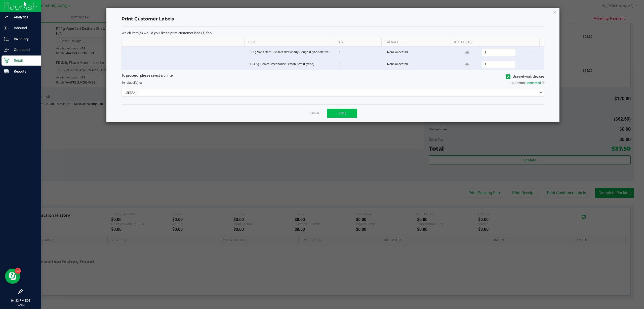 The image size is (644, 309). What do you see at coordinates (330, 92) in the screenshot?
I see `span: ZEBRA-1` at bounding box center [330, 92].